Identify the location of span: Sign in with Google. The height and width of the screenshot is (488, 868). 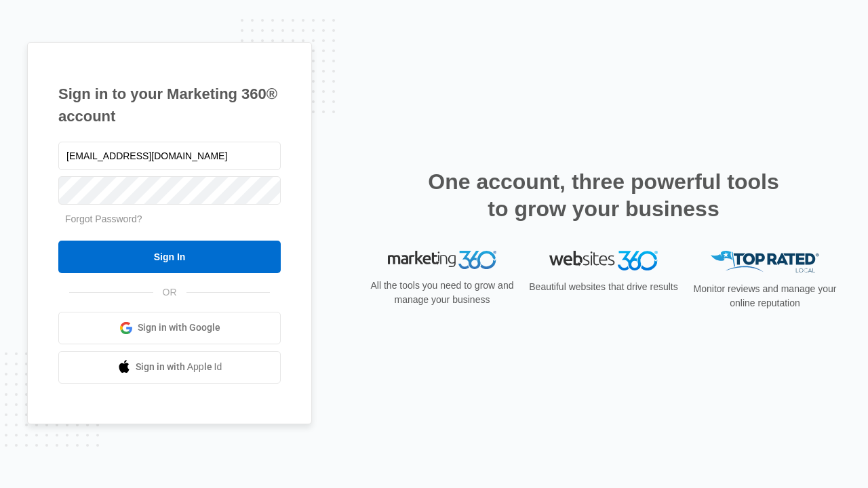
(179, 328).